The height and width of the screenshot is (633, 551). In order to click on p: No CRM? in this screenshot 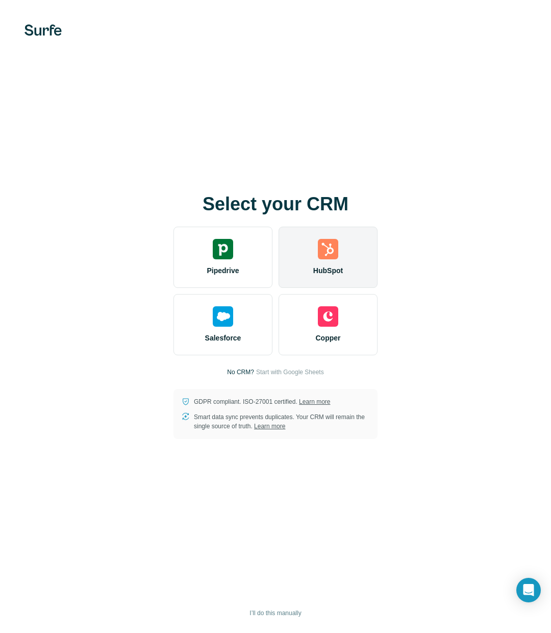, I will do `click(240, 372)`.